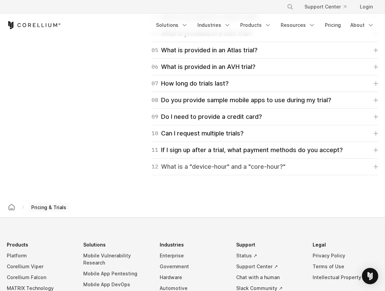 Image resolution: width=385 pixels, height=291 pixels. I want to click on span: Pricing & Trials, so click(49, 207).